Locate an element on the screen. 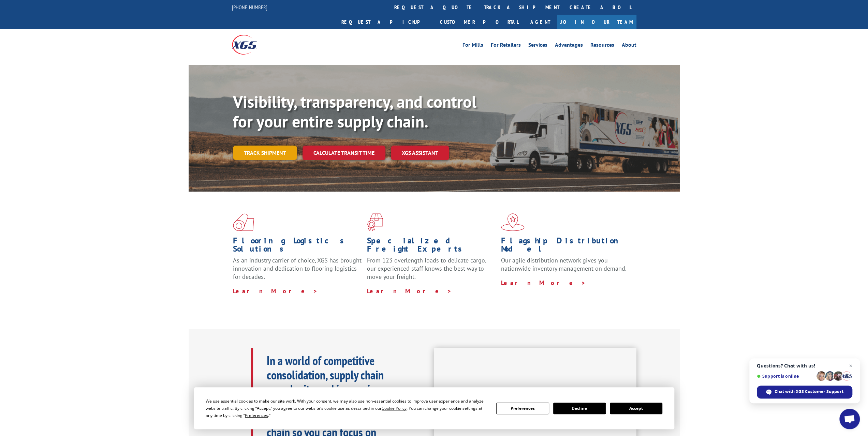  a: XGS ASSISTANT is located at coordinates (420, 152).